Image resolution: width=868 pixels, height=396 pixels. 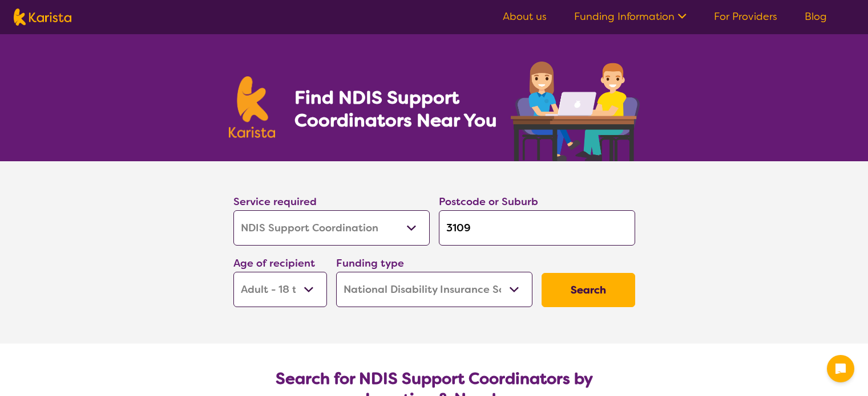 I want to click on img: support-coordination, so click(x=576, y=111).